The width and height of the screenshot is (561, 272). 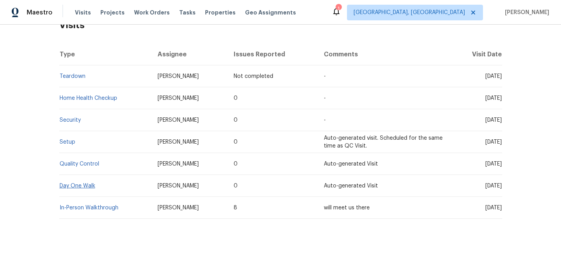 What do you see at coordinates (79, 164) in the screenshot?
I see `a: Quality Control` at bounding box center [79, 164].